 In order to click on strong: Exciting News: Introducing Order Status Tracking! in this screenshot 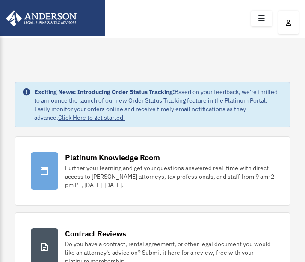, I will do `click(104, 92)`.